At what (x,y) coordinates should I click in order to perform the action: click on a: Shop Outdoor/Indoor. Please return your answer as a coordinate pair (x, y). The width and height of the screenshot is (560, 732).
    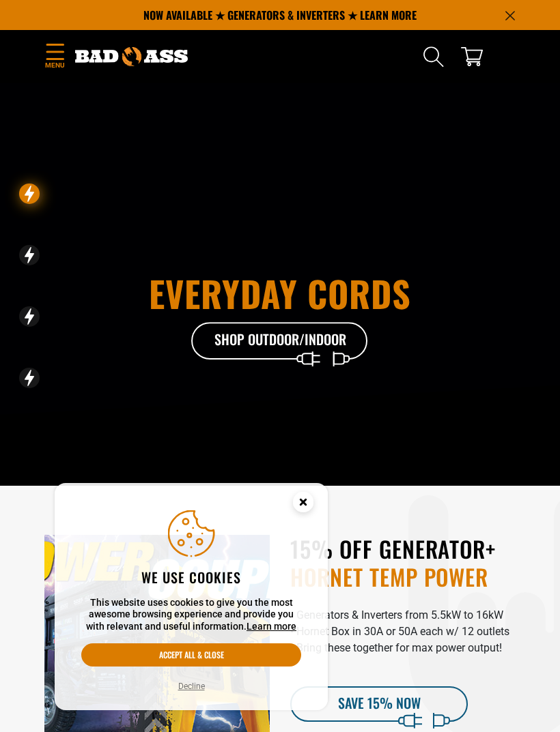
    Looking at the image, I should click on (280, 341).